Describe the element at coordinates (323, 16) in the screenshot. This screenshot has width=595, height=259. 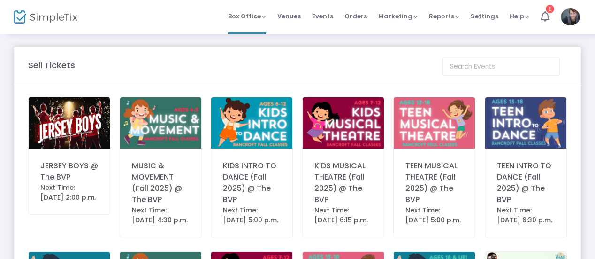
I see `span: Events` at that location.